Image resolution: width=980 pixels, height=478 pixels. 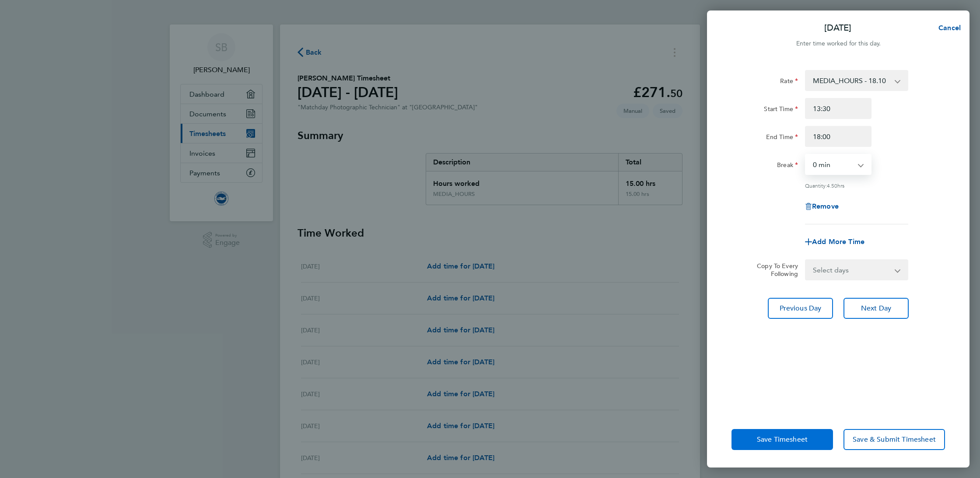 I want to click on label: End Time, so click(x=781, y=138).